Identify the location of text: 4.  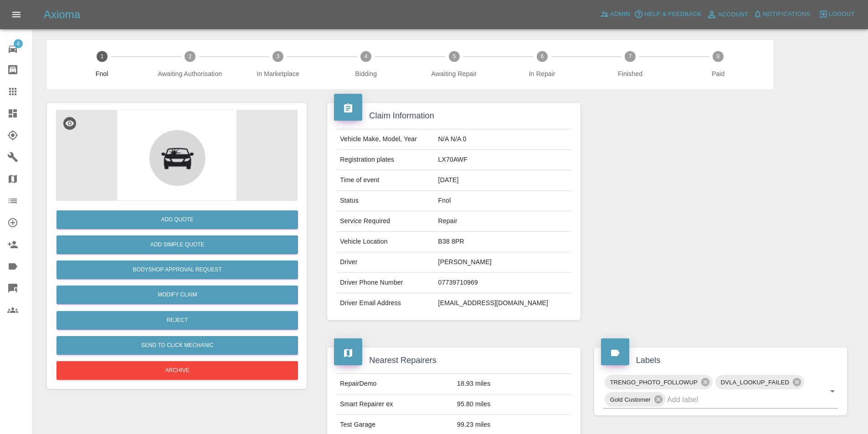
(366, 56).